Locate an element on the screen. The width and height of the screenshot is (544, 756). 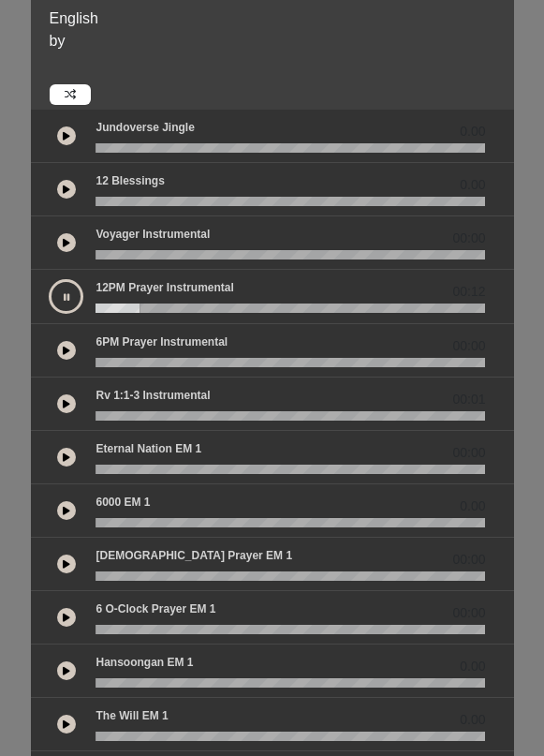
span: by is located at coordinates (57, 41).